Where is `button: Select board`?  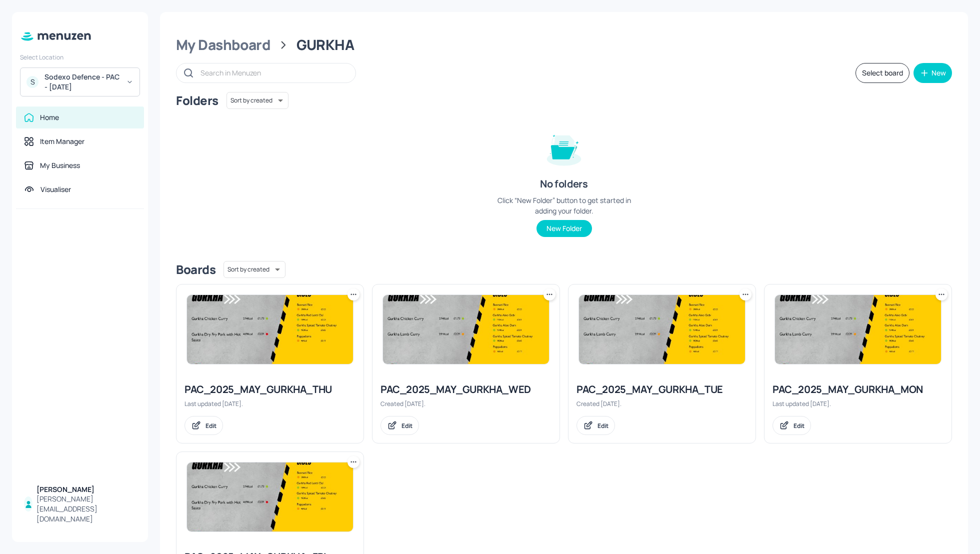 button: Select board is located at coordinates (882, 73).